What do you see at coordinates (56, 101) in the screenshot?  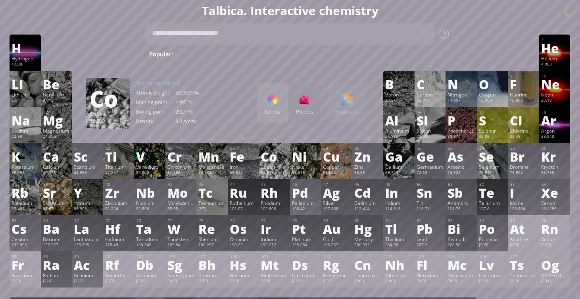 I see `div: 9.012` at bounding box center [56, 101].